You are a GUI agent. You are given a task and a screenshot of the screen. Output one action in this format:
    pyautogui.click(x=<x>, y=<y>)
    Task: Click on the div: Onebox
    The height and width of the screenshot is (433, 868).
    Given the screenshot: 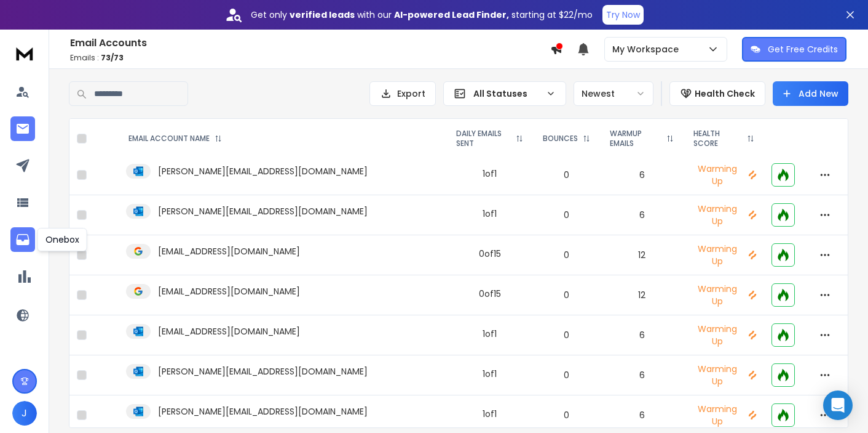 What is the action you would take?
    pyautogui.click(x=62, y=240)
    